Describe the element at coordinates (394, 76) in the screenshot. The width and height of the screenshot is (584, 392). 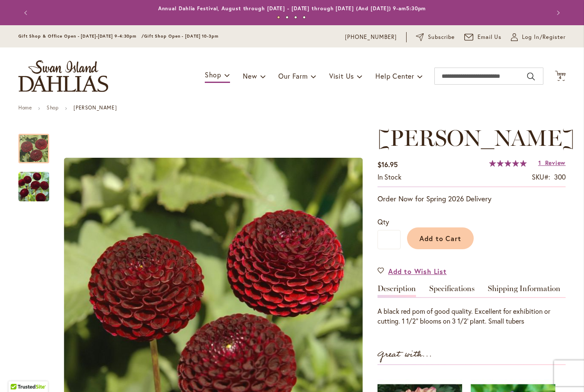
I see `span: Help Center` at that location.